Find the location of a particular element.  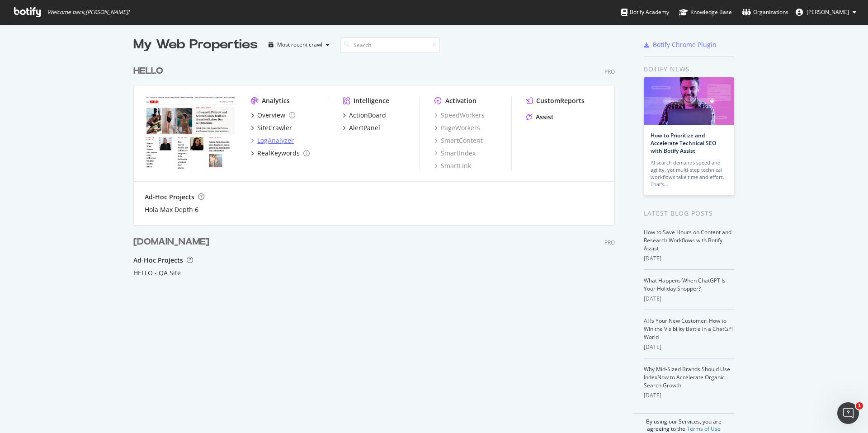

a: RealKeywords is located at coordinates (280, 153).